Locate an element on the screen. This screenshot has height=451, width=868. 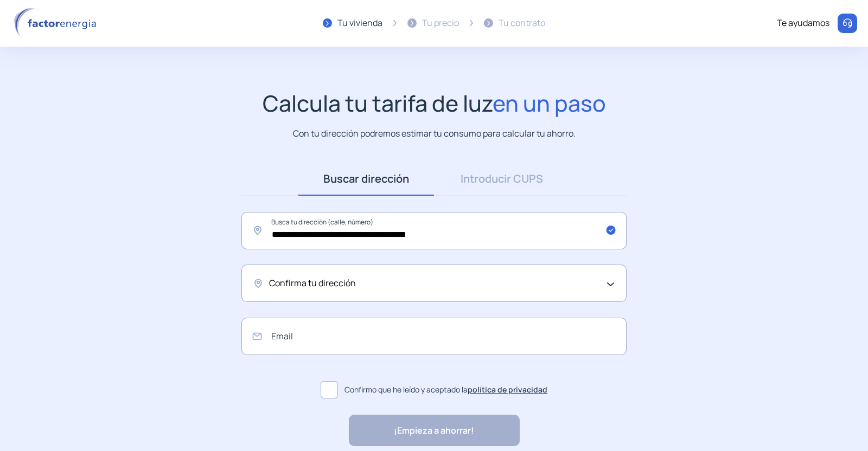
a: Buscar dirección is located at coordinates (366, 179).